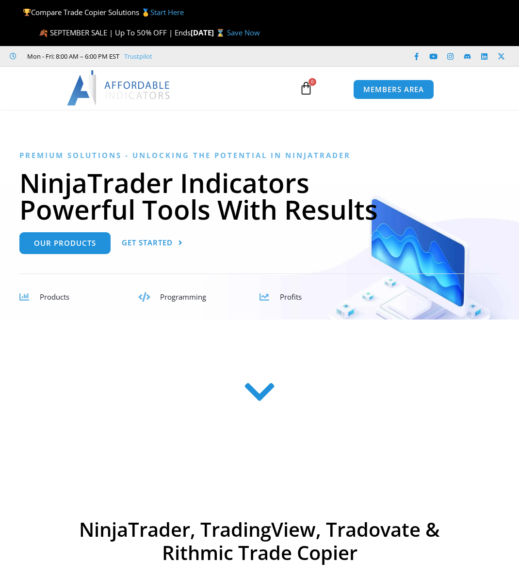 This screenshot has width=519, height=577. What do you see at coordinates (259, 155) in the screenshot?
I see `h6: Premium Solutions - Unlocking the Potential in NinjaTrader` at bounding box center [259, 155].